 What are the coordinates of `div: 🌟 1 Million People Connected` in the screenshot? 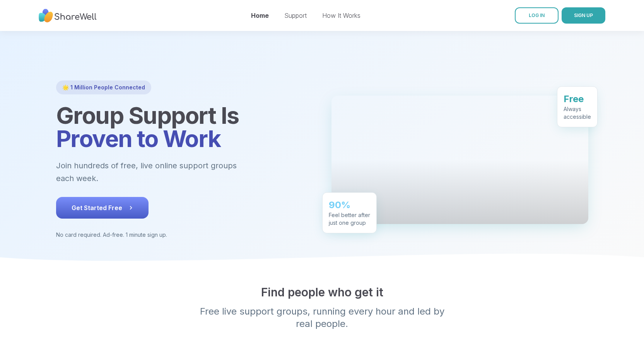 It's located at (104, 88).